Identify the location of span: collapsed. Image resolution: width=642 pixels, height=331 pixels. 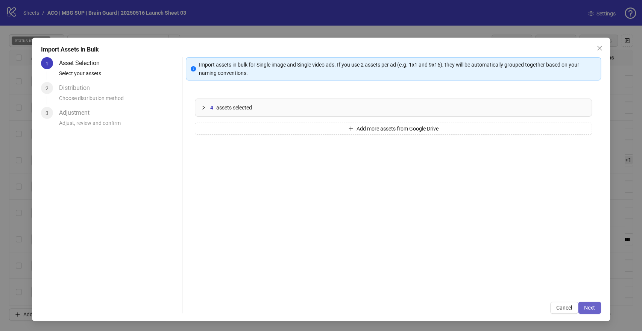
(204, 108).